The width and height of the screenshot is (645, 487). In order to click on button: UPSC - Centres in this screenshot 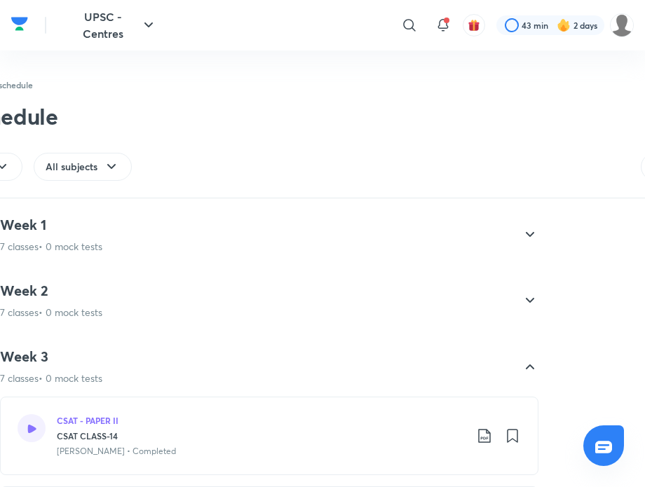, I will do `click(114, 25)`.